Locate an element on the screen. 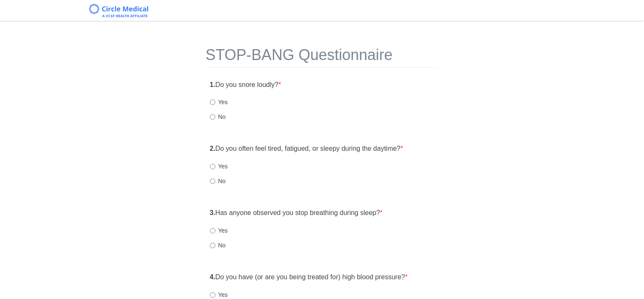  label: Do you have (or are you being treated for) high blood pressure? is located at coordinates (309, 277).